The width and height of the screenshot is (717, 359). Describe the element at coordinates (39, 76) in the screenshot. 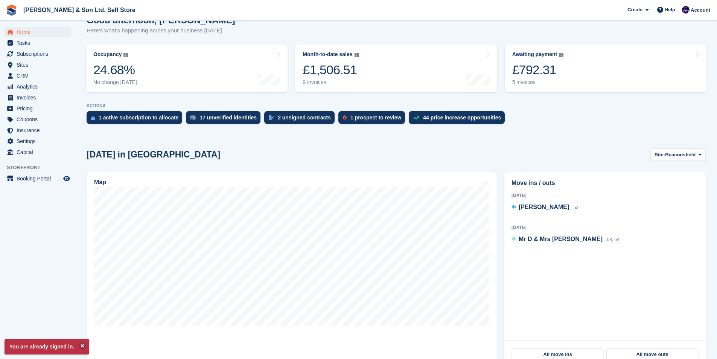

I see `span: CRM` at that location.